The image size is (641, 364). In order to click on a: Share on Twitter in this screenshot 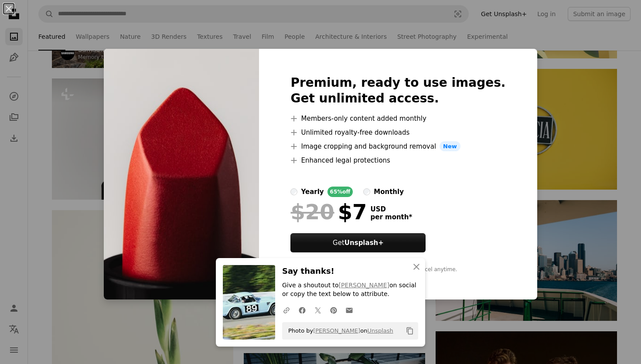, I will do `click(318, 310)`.